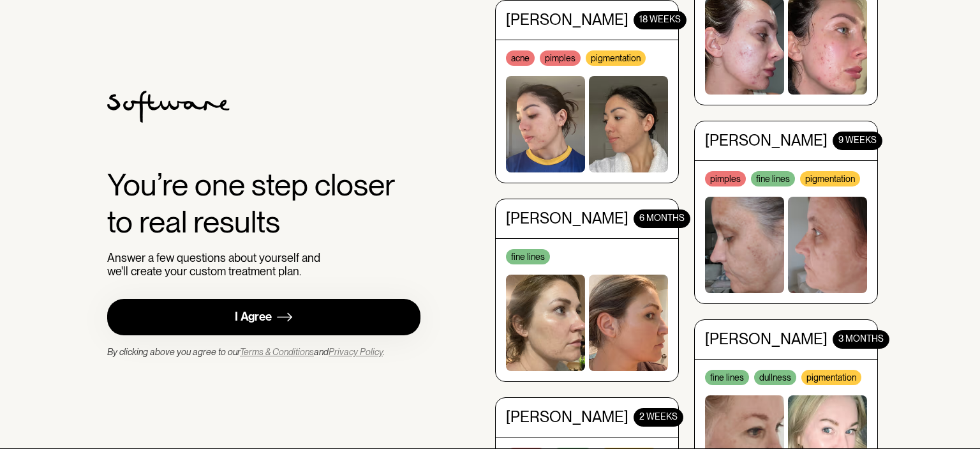 The width and height of the screenshot is (980, 449). What do you see at coordinates (857, 140) in the screenshot?
I see `div: 9 WEEKS` at bounding box center [857, 140].